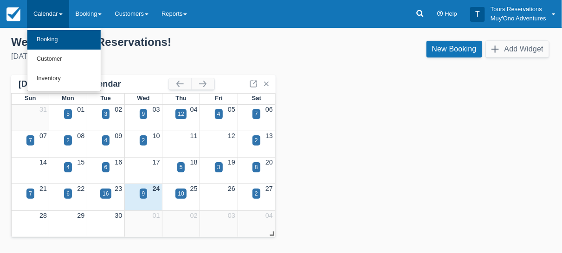  What do you see at coordinates (81, 216) in the screenshot?
I see `a: 29` at bounding box center [81, 216].